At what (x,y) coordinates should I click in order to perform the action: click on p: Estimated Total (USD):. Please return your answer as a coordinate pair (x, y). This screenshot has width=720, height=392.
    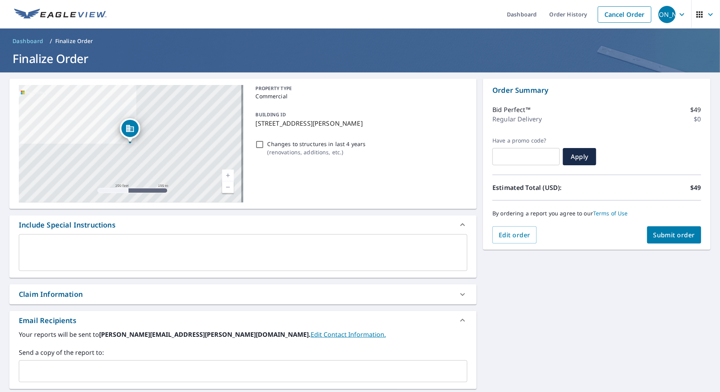
    Looking at the image, I should click on (545, 188).